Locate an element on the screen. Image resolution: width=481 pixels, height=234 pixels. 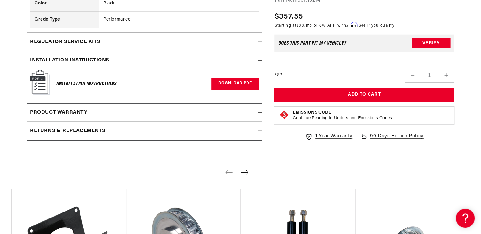
th: Grade Type is located at coordinates (64, 20).